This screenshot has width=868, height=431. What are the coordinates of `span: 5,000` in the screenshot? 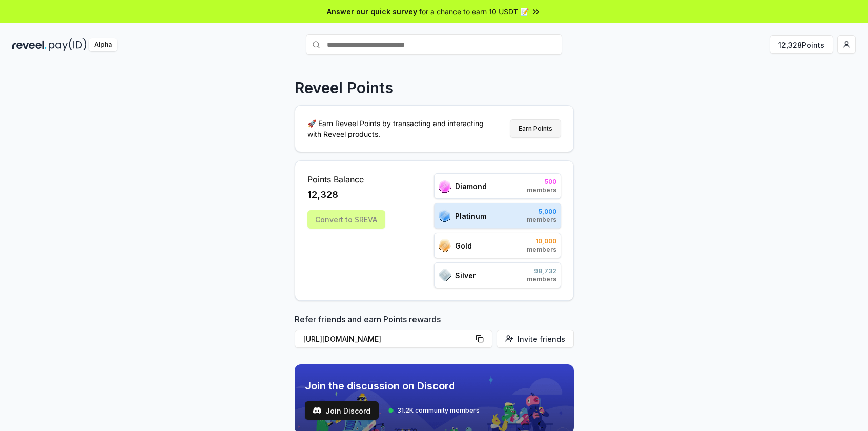 It's located at (541, 212).